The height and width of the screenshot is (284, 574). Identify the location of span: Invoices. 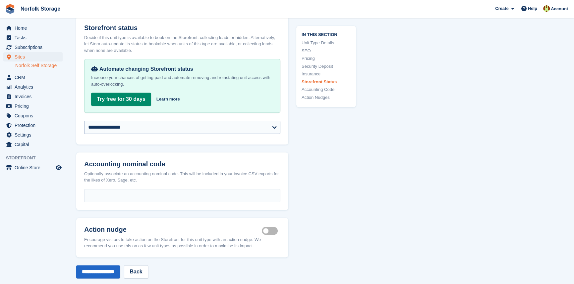
(34, 97).